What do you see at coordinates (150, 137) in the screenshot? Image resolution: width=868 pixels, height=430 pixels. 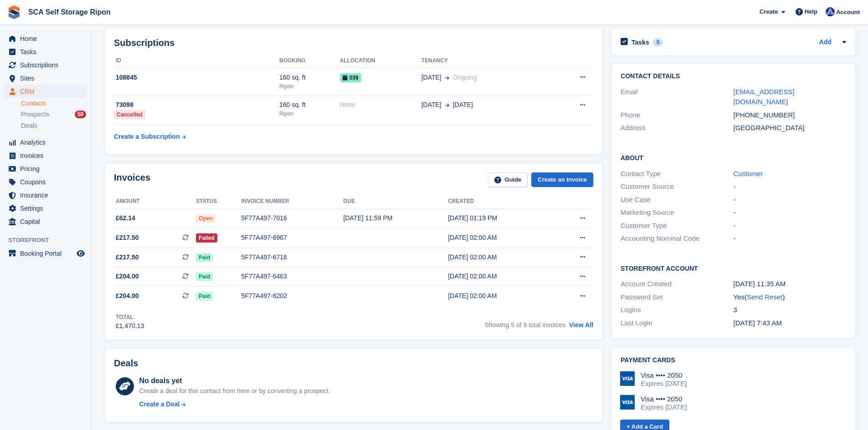 I see `a: Create a Subscription` at bounding box center [150, 137].